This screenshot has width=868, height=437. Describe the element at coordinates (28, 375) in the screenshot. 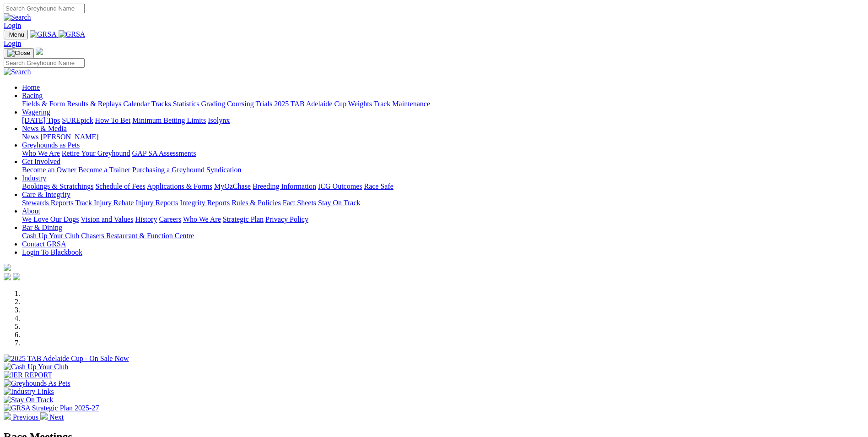

I see `img: IER REPORT` at that location.